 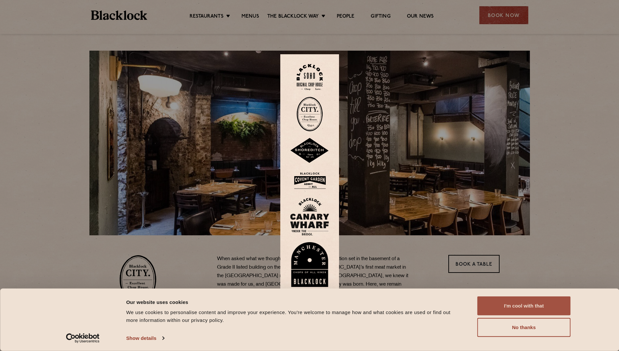 What do you see at coordinates (310, 180) in the screenshot?
I see `img: BLA_1470_CoventGarden_Website_Solid.svg` at bounding box center [310, 180].